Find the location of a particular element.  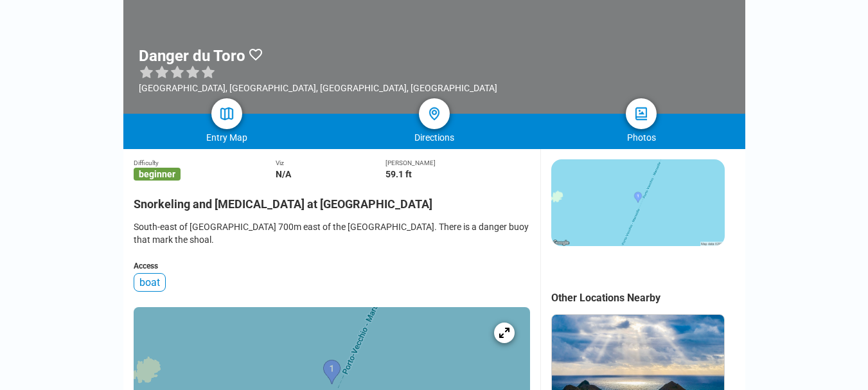

div: Entry Map is located at coordinates (227, 138).